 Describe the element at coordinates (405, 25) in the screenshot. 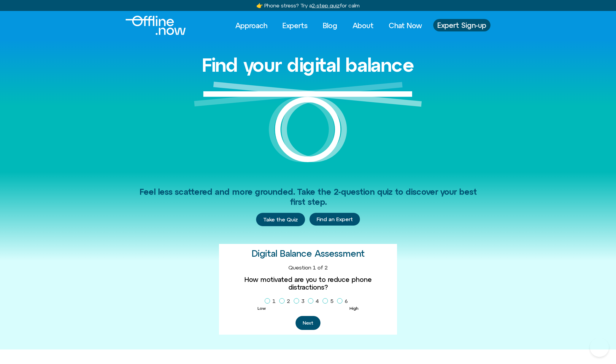

I see `a: Chat Now` at that location.